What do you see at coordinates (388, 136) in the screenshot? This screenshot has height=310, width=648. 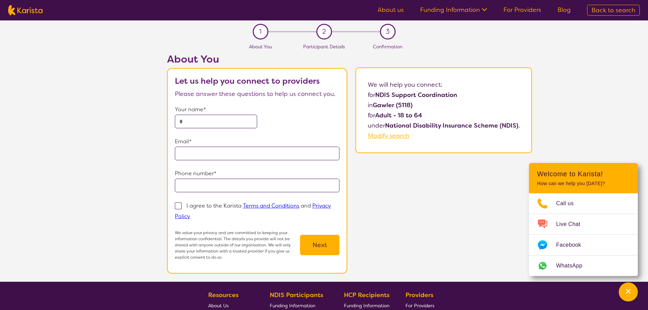 I see `a: Modify search` at bounding box center [388, 136].